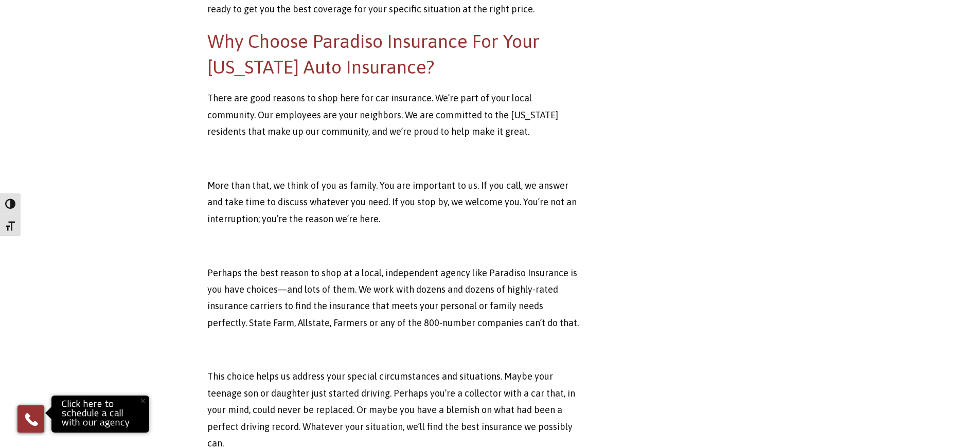 This screenshot has width=980, height=448. What do you see at coordinates (100, 414) in the screenshot?
I see `p: Click here to schedule a call with our agency` at bounding box center [100, 414].